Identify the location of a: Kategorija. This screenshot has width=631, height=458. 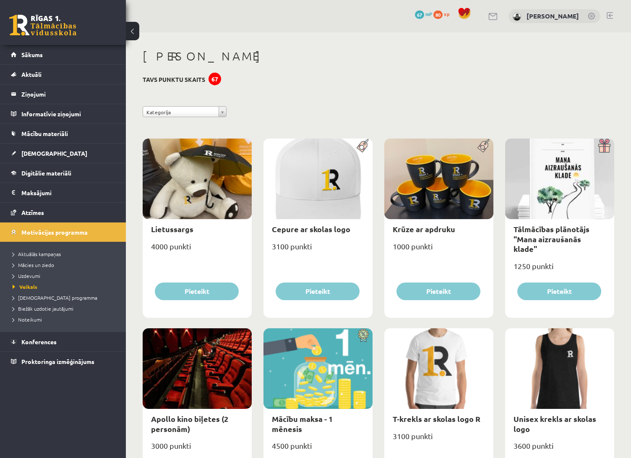
(185, 112).